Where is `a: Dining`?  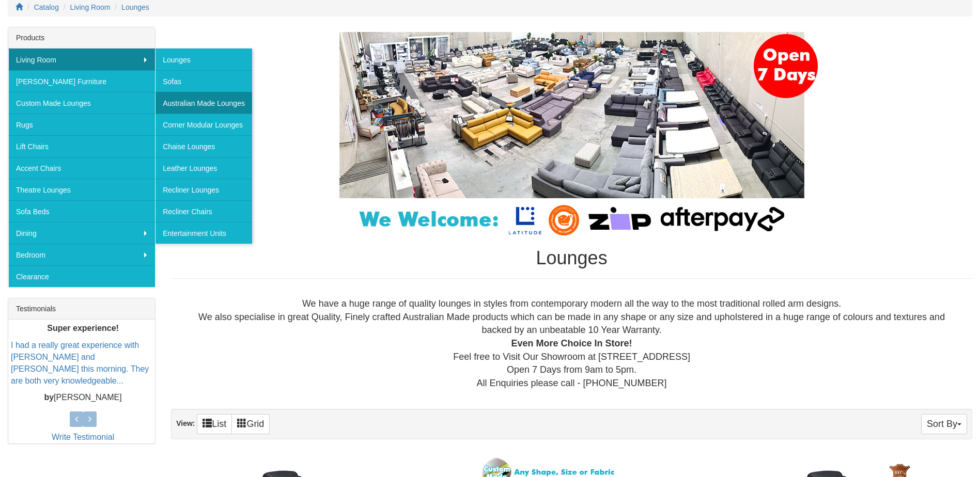
a: Dining is located at coordinates (82, 233).